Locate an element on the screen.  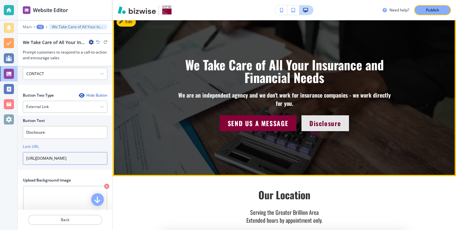
img: Bizwise Logo is located at coordinates (137, 10).